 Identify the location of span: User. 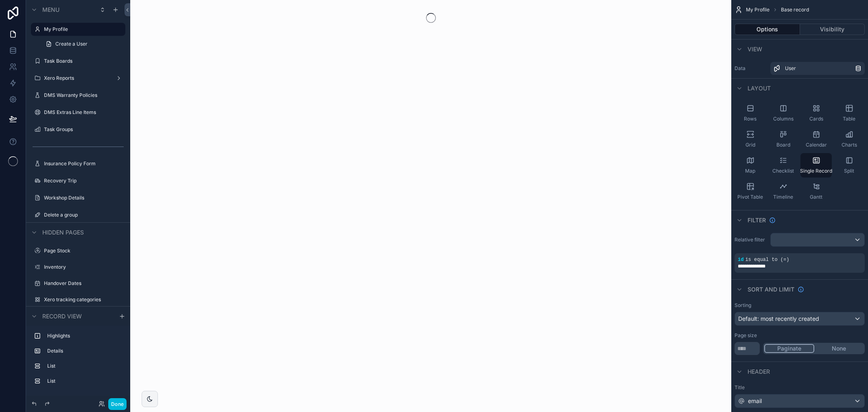
(790, 69).